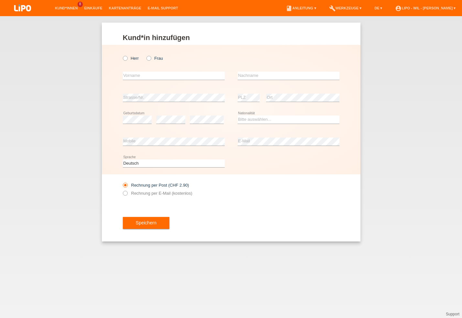 The height and width of the screenshot is (318, 462). Describe the element at coordinates (125, 195) in the screenshot. I see `input: Rechnung per E-Mail (kostenlos)` at that location.